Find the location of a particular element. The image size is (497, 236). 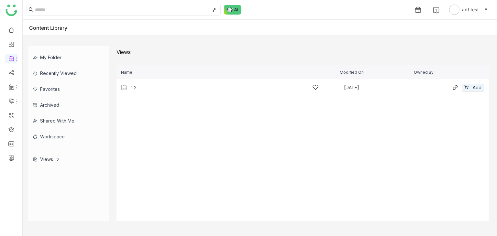

img: help.svg is located at coordinates (436, 10).